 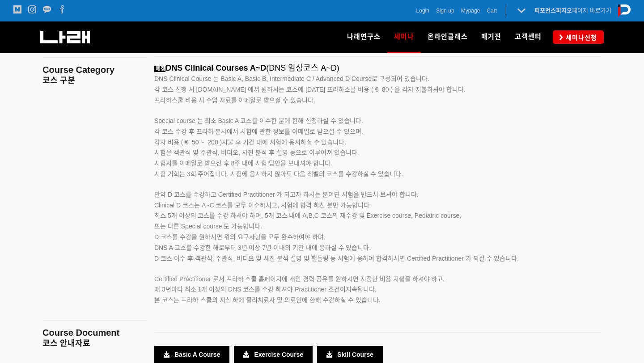 I want to click on a: Login, so click(x=423, y=11).